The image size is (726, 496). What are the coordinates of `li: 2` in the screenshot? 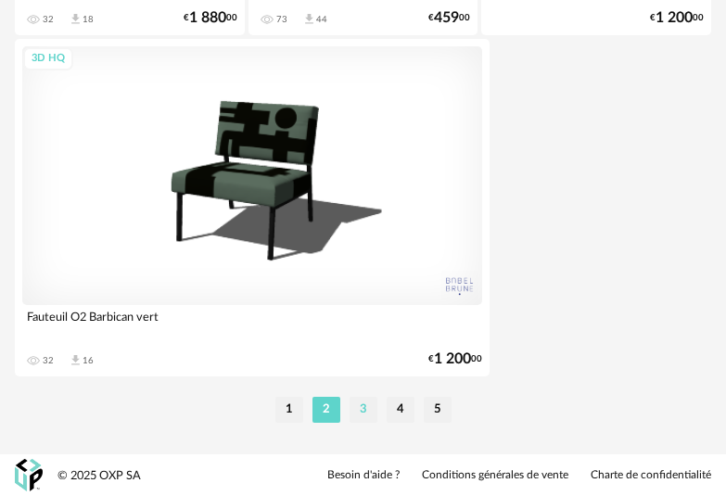 It's located at (326, 410).